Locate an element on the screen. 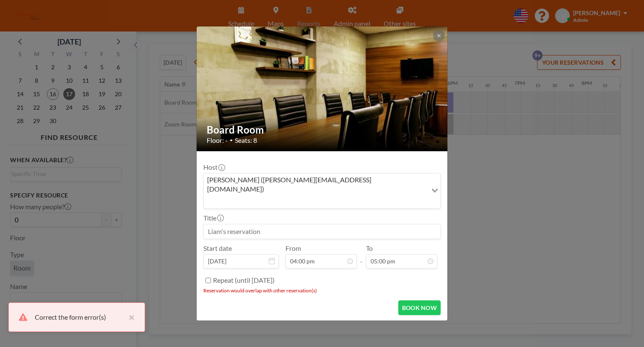  div: Search for option is located at coordinates (322, 191).